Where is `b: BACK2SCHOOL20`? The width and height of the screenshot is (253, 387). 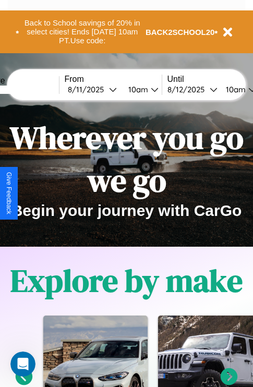 b: BACK2SCHOOL20 is located at coordinates (180, 32).